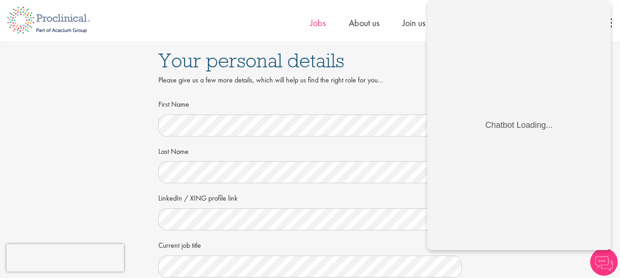  Describe the element at coordinates (318, 23) in the screenshot. I see `span: Jobs` at that location.